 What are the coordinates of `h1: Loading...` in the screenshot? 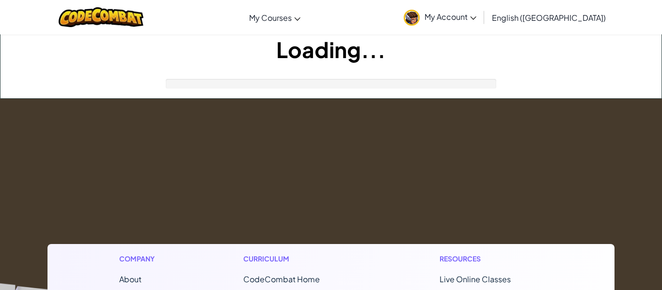 It's located at (331, 49).